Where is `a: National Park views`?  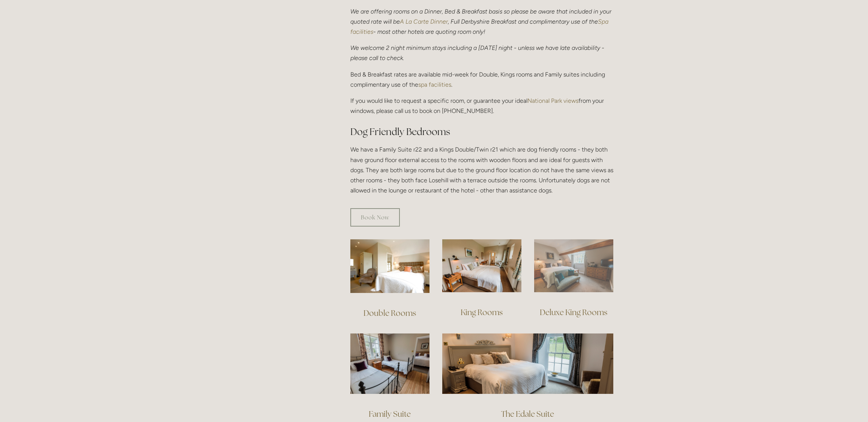 a: National Park views is located at coordinates (553, 101).